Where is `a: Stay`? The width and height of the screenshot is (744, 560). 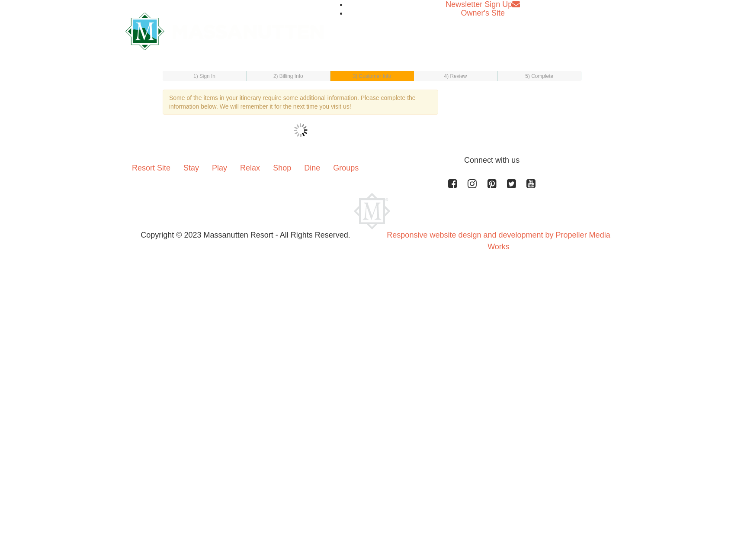 a: Stay is located at coordinates (191, 168).